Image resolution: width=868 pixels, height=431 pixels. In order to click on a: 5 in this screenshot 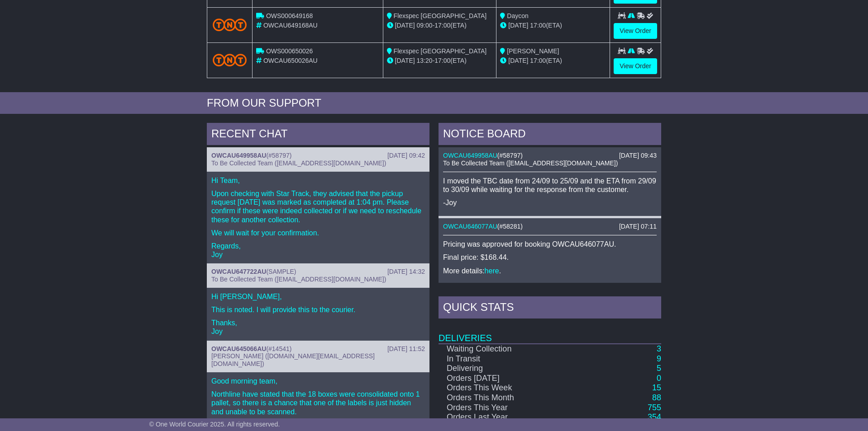, I will do `click(659, 368)`.